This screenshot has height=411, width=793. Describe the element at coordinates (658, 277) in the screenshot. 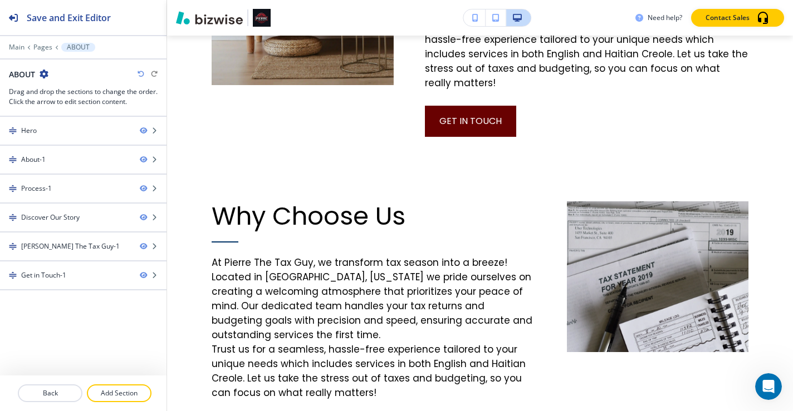

I see `img: 77a32bb2452f1cca009e2c20728f595b.webp` at that location.